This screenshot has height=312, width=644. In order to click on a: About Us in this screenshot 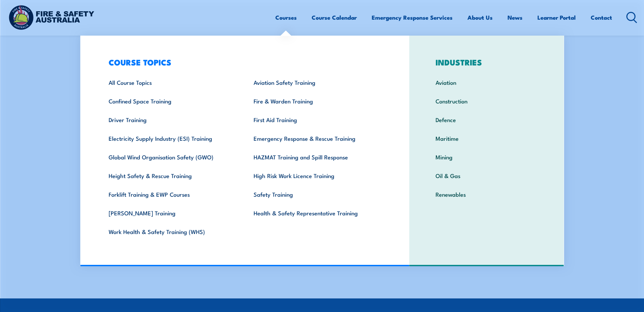, I will do `click(480, 17)`.